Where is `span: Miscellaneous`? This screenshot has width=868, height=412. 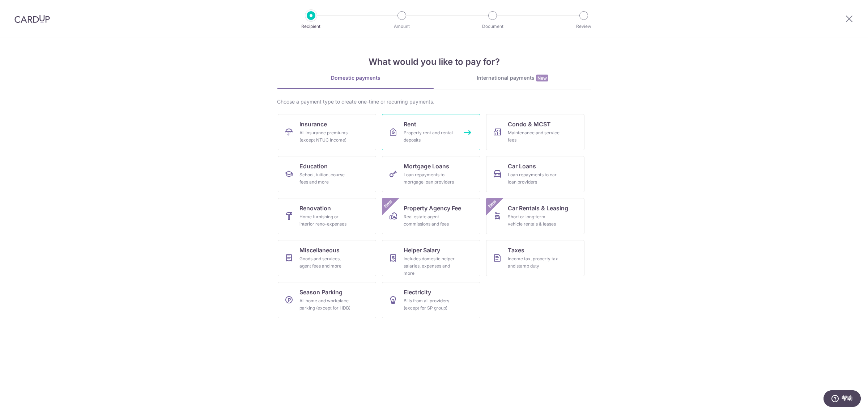 span: Miscellaneous is located at coordinates (320, 250).